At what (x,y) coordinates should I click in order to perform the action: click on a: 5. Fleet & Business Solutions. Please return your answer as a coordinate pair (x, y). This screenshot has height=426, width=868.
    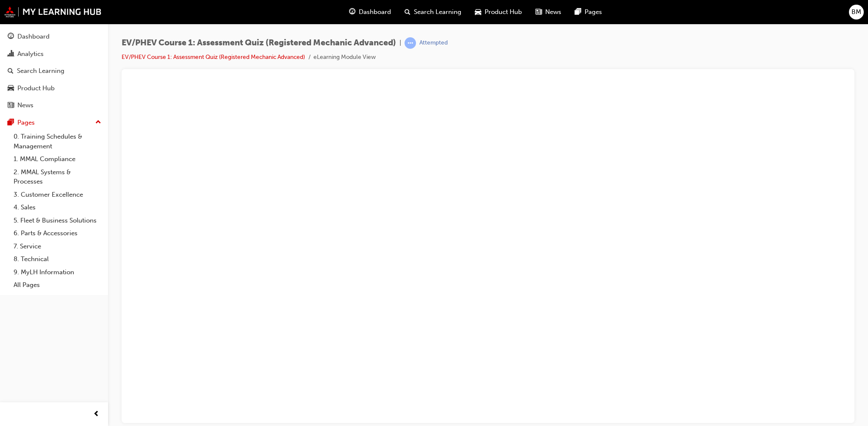
    Looking at the image, I should click on (57, 221).